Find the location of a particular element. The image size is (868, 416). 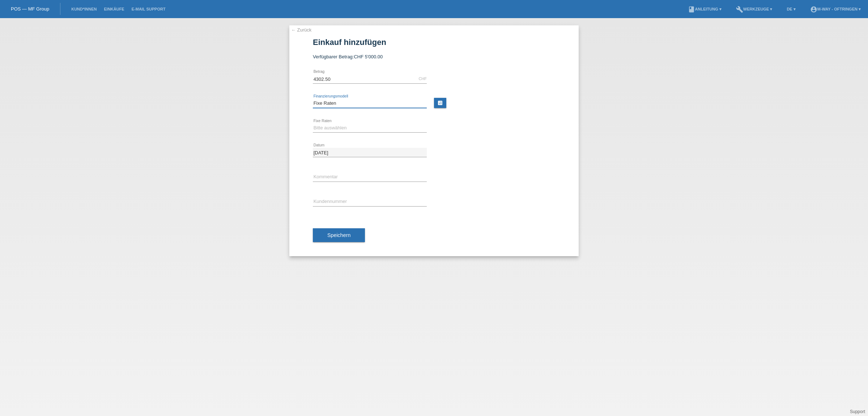

div: CHF is located at coordinates (422, 79).